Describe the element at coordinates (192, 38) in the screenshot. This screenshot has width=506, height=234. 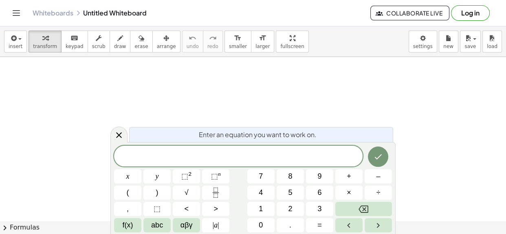
I see `i: undo` at that location.